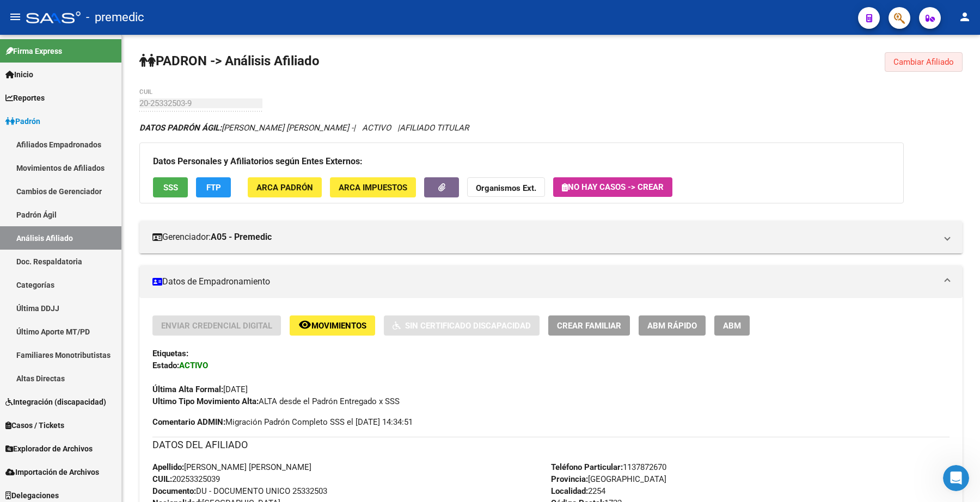  What do you see at coordinates (589, 326) in the screenshot?
I see `button: Crear Familiar` at bounding box center [589, 326].